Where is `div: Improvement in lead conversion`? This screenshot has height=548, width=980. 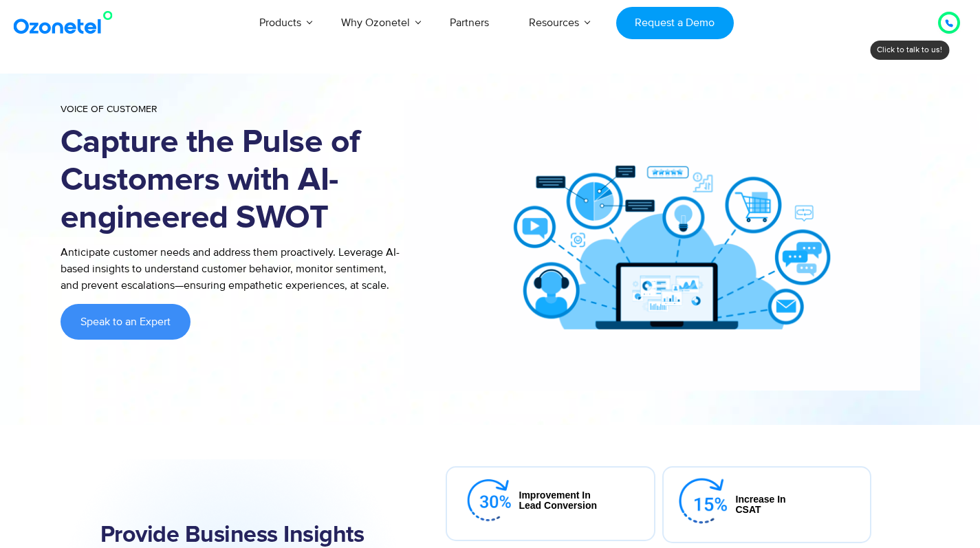 div: Improvement in lead conversion is located at coordinates (558, 501).